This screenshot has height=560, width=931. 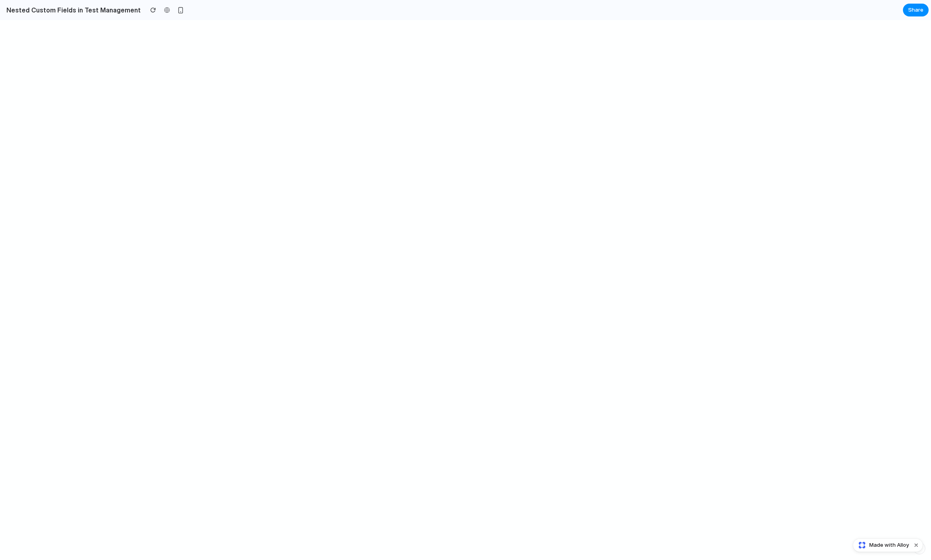 I want to click on h2: Nested Custom Fields in Test Management, so click(x=72, y=10).